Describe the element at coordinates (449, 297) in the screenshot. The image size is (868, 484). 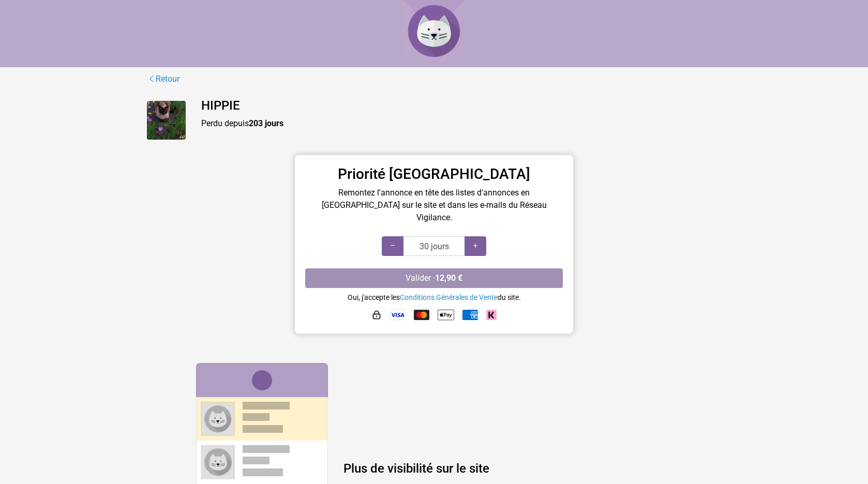
I see `a: Conditions Générales de Vente` at that location.